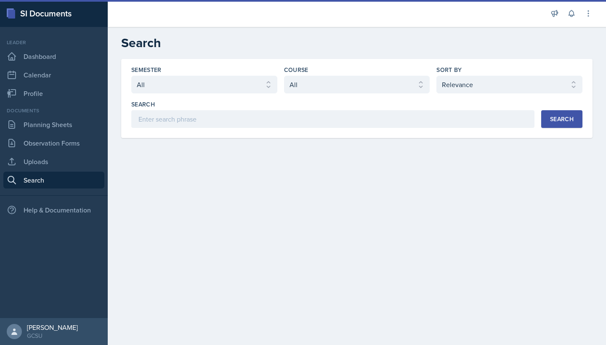 The height and width of the screenshot is (345, 606). What do you see at coordinates (54, 143) in the screenshot?
I see `a: Observation Forms` at bounding box center [54, 143].